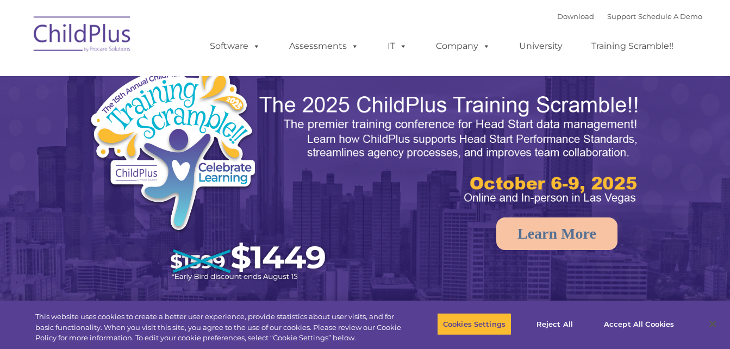 The height and width of the screenshot is (349, 730). What do you see at coordinates (463, 46) in the screenshot?
I see `a: Company` at bounding box center [463, 46].